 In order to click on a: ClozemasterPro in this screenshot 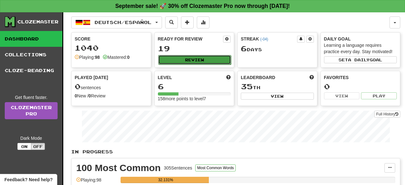, I will do `click(31, 111)`.